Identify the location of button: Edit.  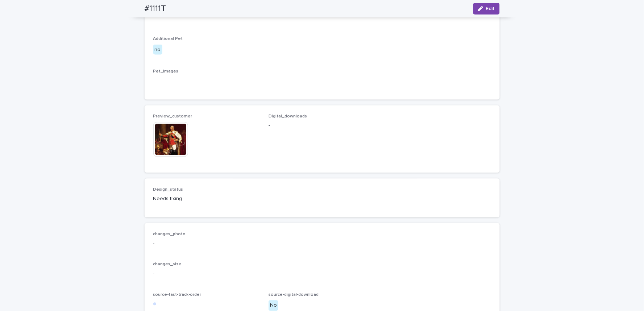
(487, 9).